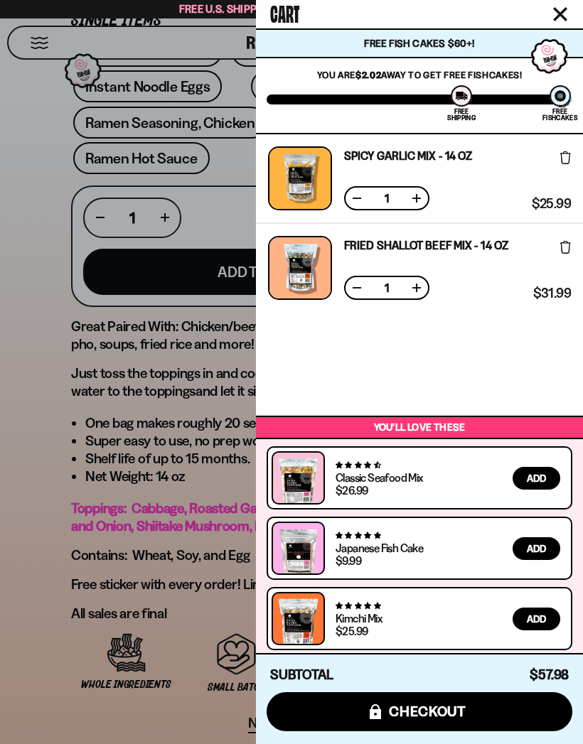 This screenshot has height=744, width=583. I want to click on button: checkout, so click(419, 711).